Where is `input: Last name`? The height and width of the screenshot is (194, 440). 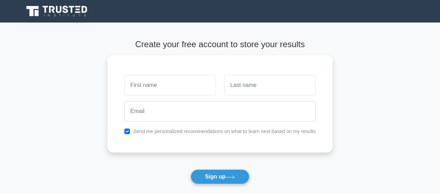 input: Last name is located at coordinates (270, 85).